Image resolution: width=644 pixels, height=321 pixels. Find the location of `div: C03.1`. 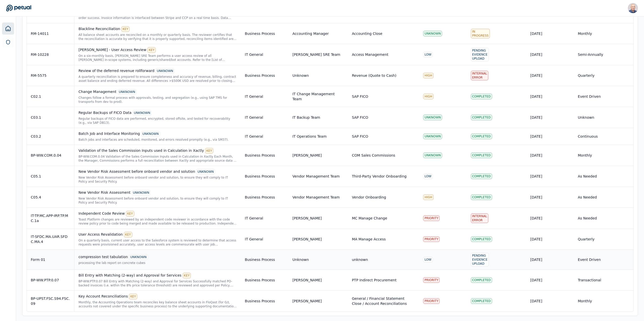

div: C03.1 is located at coordinates (51, 117).